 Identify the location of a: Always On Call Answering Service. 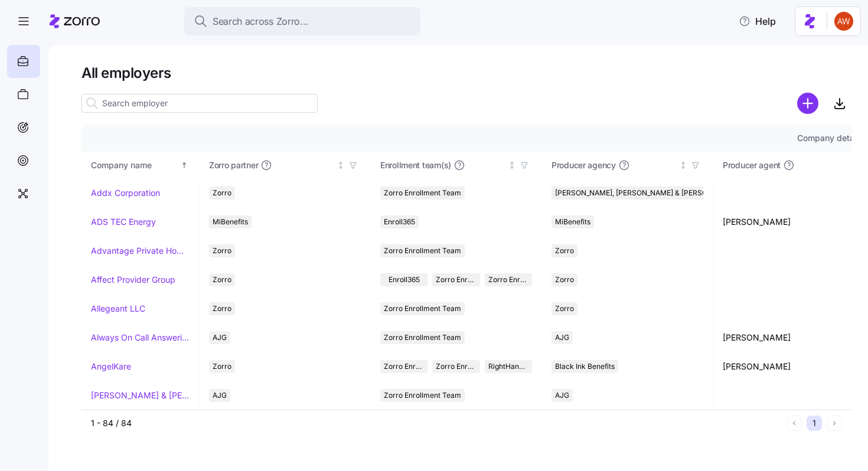
(140, 337).